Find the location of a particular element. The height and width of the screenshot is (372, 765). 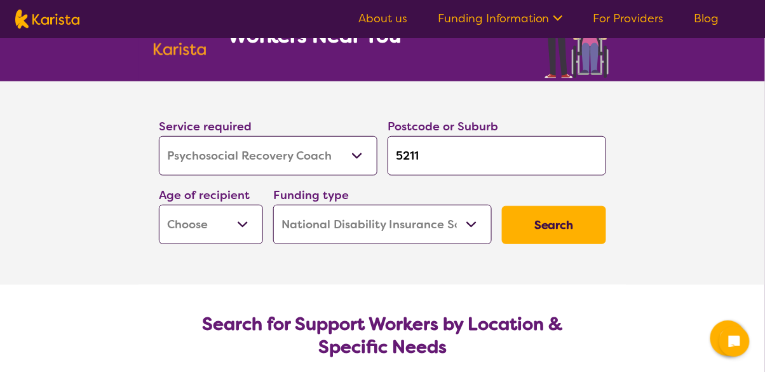

img: Karista logo is located at coordinates (47, 19).